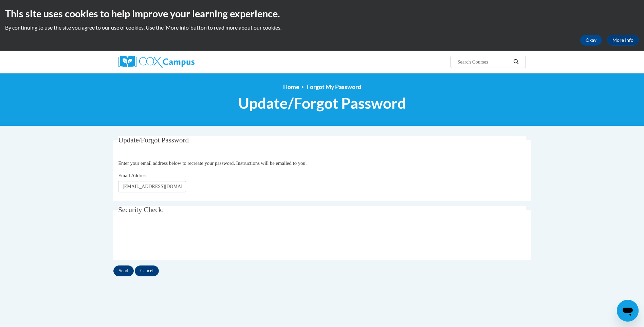 This screenshot has height=327, width=644. What do you see at coordinates (291, 87) in the screenshot?
I see `a: Home` at bounding box center [291, 87].